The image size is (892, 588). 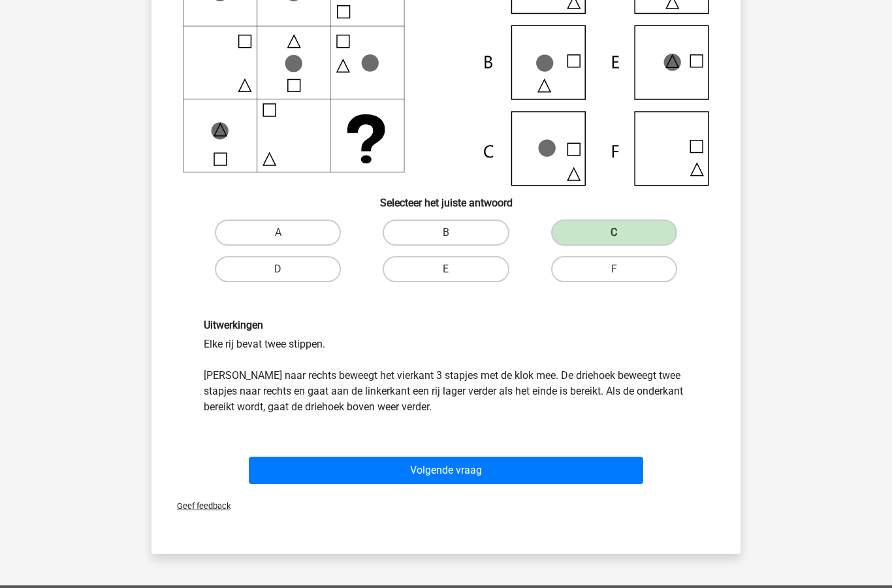 I want to click on span: Geef feedback, so click(x=199, y=505).